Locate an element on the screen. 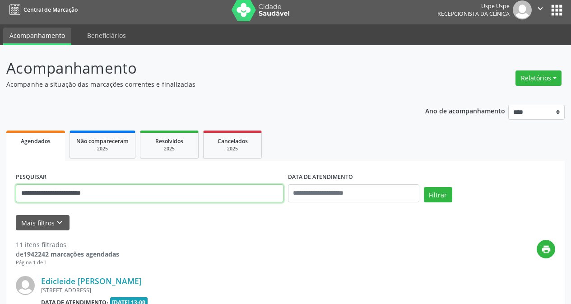 Image resolution: width=571 pixels, height=304 pixels. a: Central de Marcação is located at coordinates (42, 9).